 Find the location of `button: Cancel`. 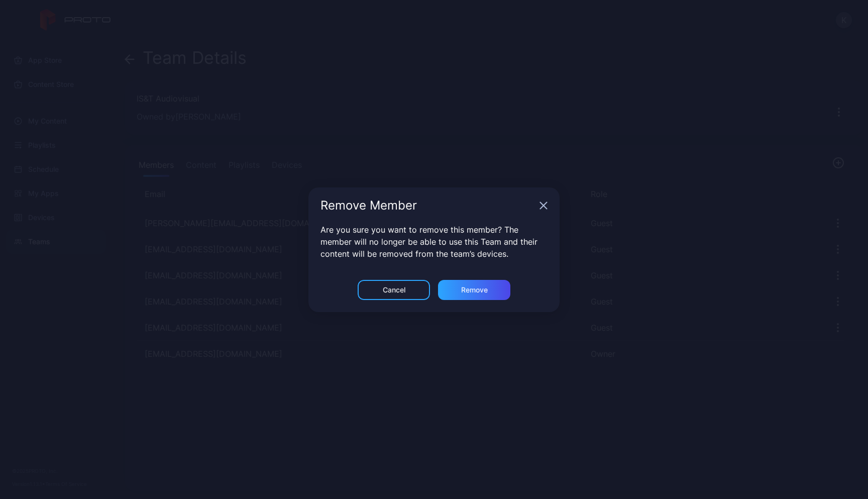

button: Cancel is located at coordinates (394, 290).